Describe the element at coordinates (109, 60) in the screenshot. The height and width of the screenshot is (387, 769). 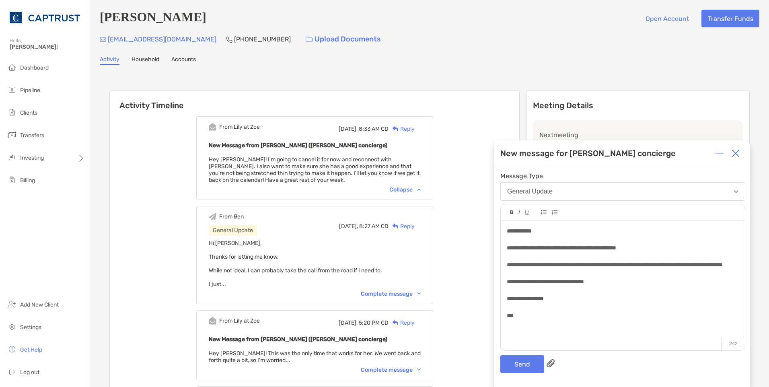
I see `a: Activity` at that location.